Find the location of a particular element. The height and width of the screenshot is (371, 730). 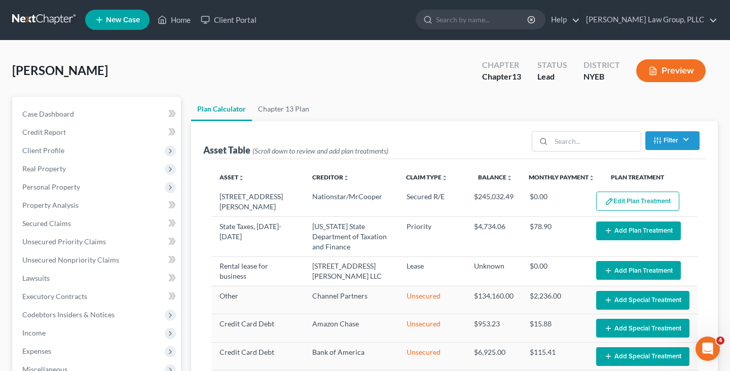

a: Unsecured Nonpriority Claims is located at coordinates (97, 260).